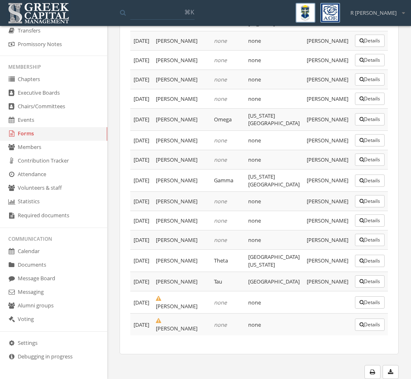 The image size is (411, 379). What do you see at coordinates (227, 282) in the screenshot?
I see `td: Tau` at bounding box center [227, 282].